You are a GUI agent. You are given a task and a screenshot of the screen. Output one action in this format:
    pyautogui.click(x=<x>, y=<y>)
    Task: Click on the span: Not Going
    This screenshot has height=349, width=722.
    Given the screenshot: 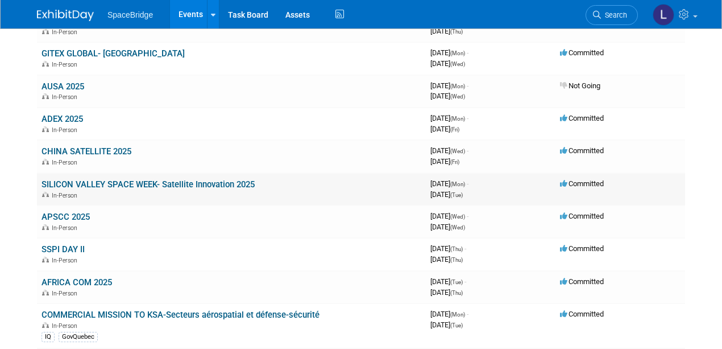 What is the action you would take?
    pyautogui.click(x=580, y=85)
    